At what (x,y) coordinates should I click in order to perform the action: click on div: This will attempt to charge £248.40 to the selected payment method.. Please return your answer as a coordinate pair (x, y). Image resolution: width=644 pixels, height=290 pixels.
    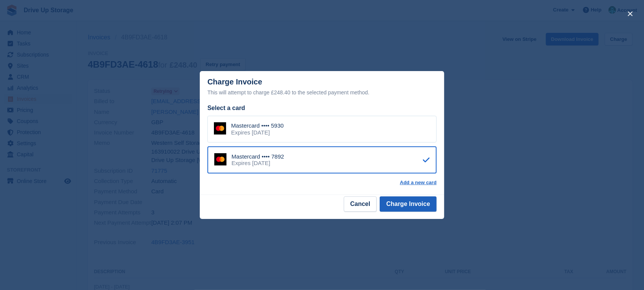
    Looking at the image, I should click on (322, 93).